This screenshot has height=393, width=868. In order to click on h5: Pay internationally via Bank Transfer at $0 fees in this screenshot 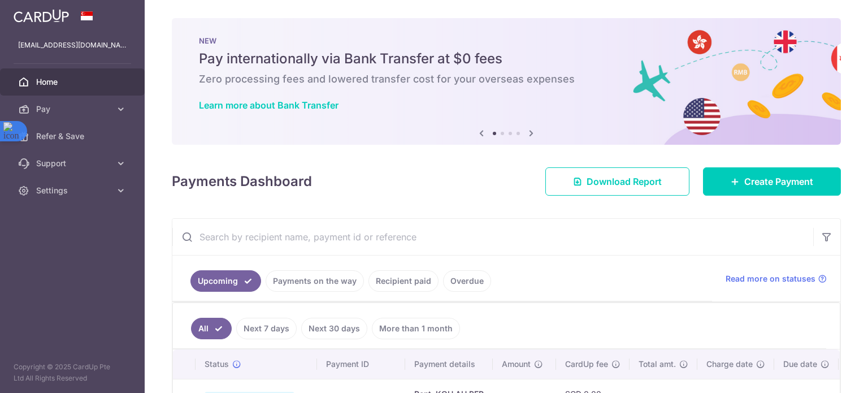, I will do `click(507, 59)`.